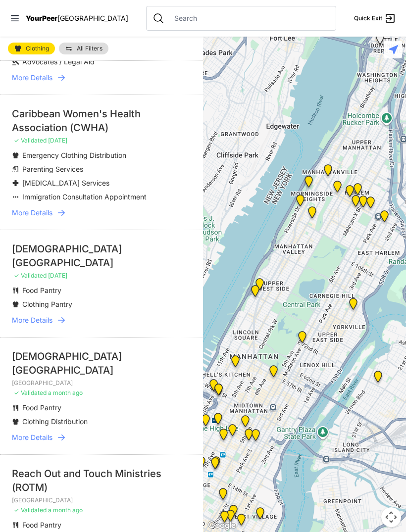 The image size is (406, 532). What do you see at coordinates (218, 391) in the screenshot?
I see `div: Metro Baptist Church` at bounding box center [218, 391].